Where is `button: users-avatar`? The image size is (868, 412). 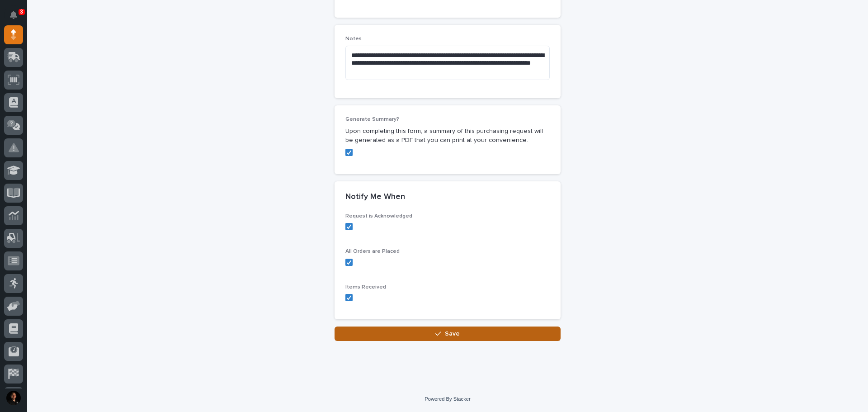
button: users-avatar is located at coordinates (14, 397).